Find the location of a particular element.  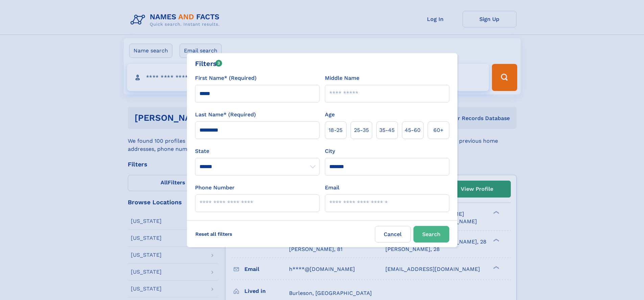

label: Age is located at coordinates (329, 114).